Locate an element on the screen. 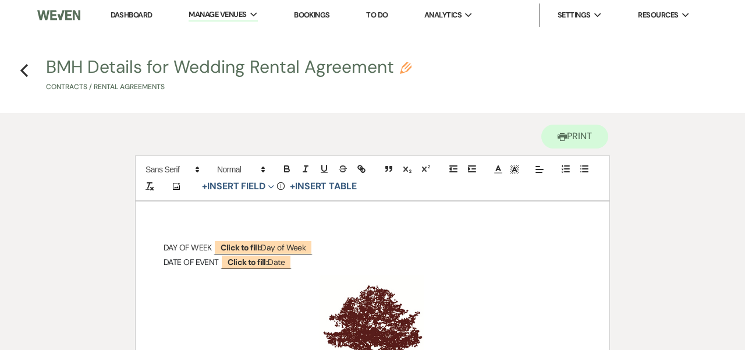 The width and height of the screenshot is (745, 350). button: Insert Field is located at coordinates (238, 186).